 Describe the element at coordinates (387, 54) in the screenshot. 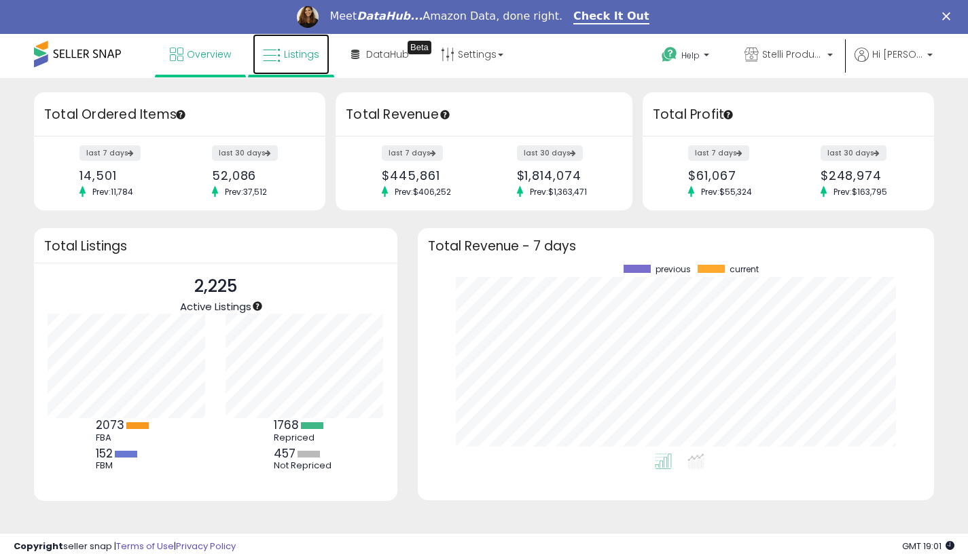

I see `span: DataHub` at that location.